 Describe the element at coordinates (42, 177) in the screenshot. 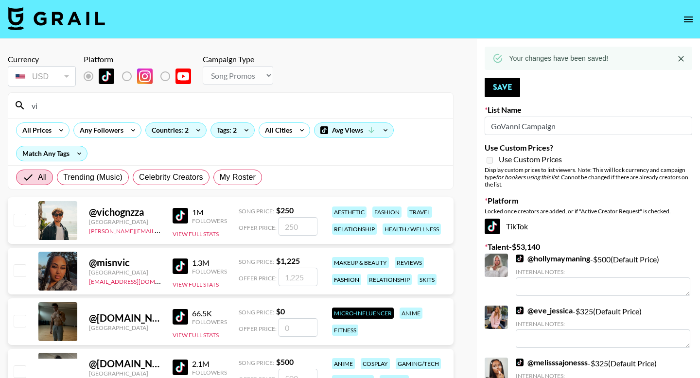

I see `span: All` at that location.